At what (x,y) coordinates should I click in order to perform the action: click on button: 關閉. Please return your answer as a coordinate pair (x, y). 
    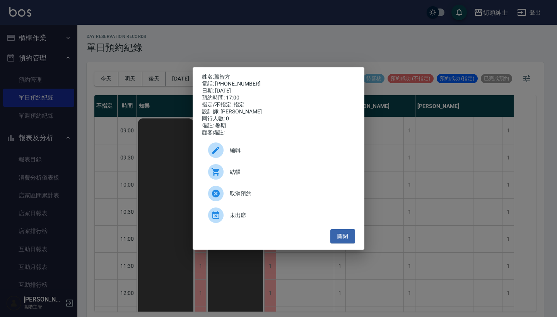
    Looking at the image, I should click on (343, 236).